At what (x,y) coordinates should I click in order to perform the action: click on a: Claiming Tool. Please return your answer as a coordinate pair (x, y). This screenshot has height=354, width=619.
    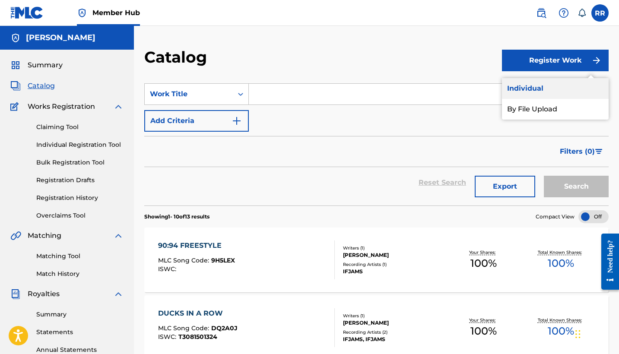
    Looking at the image, I should click on (80, 127).